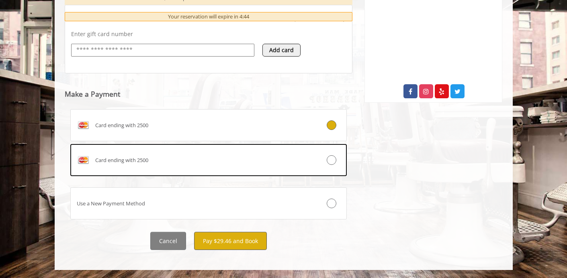 This screenshot has height=278, width=567. Describe the element at coordinates (92, 94) in the screenshot. I see `label: Make a Payment` at that location.